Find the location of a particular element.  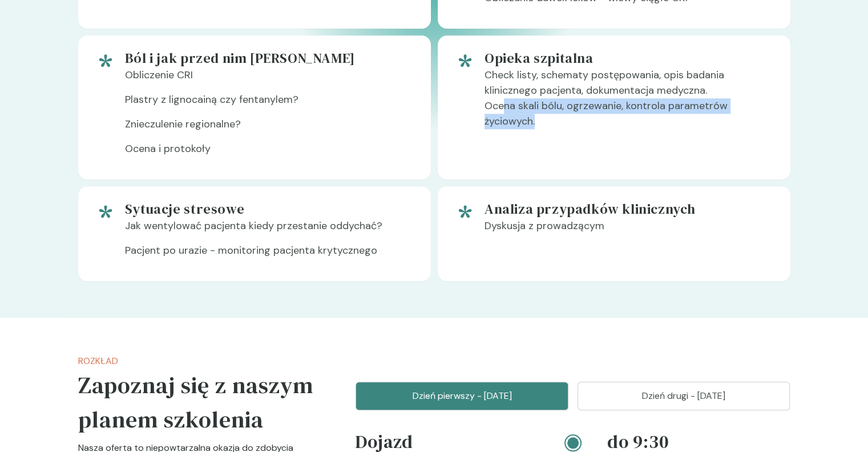

h5: Opieka szpitalna is located at coordinates (629, 58).